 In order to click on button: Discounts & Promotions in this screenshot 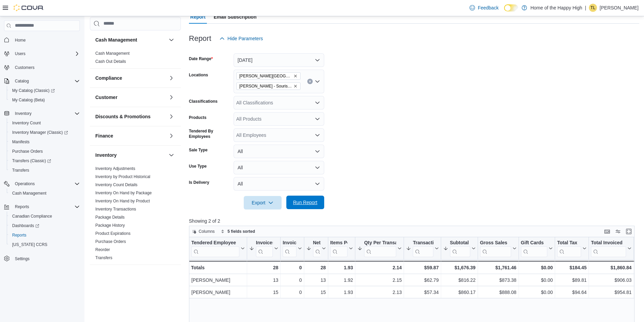, I will do `click(130, 116)`.